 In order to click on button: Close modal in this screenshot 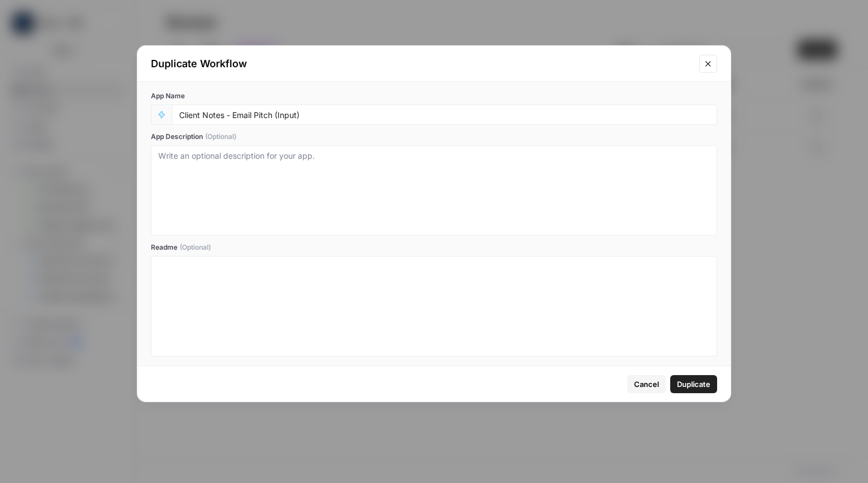, I will do `click(708, 64)`.